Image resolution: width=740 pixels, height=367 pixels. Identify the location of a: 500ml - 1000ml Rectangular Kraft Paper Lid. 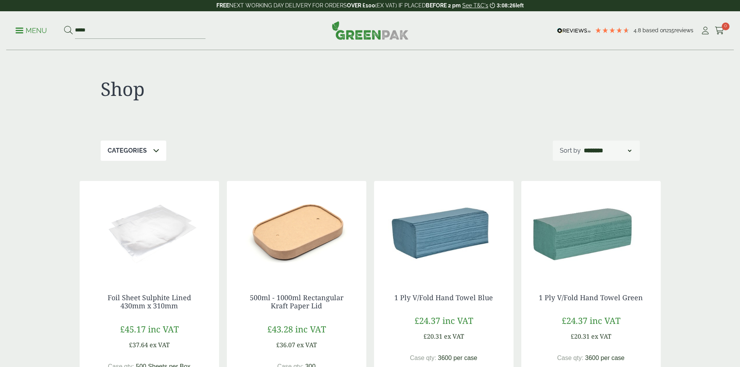
(296, 302).